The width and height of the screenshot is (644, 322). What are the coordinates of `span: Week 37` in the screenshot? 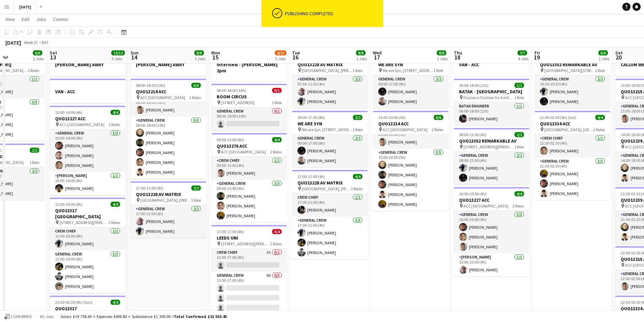 It's located at (31, 42).